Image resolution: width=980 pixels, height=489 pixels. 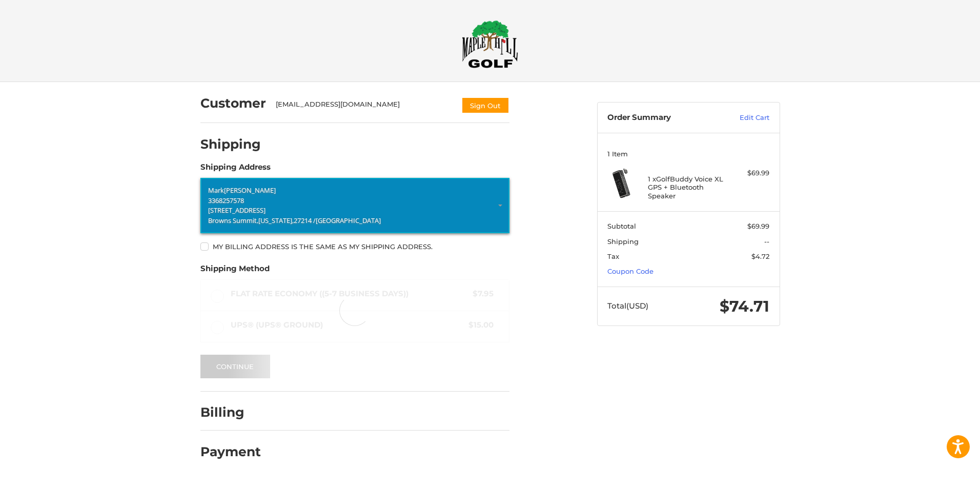 I want to click on span: Shipping, so click(x=623, y=241).